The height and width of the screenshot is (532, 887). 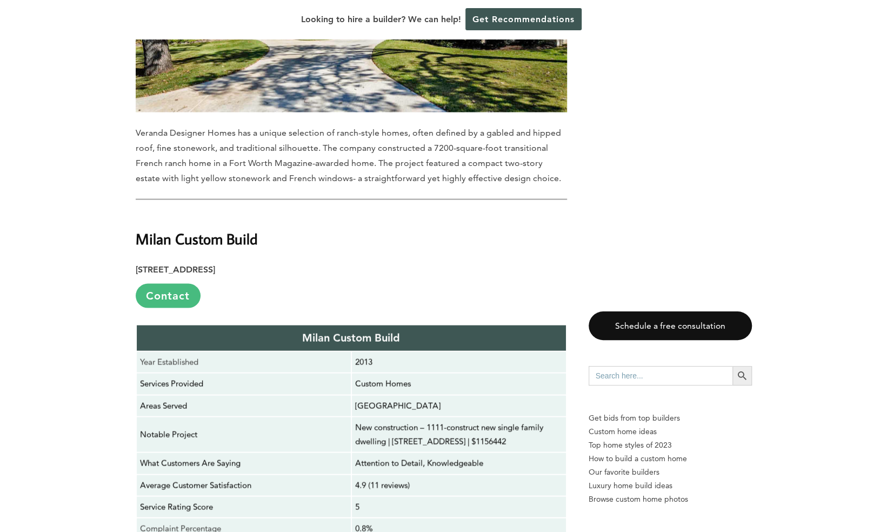 I want to click on a: Luxury home build ideas, so click(x=670, y=486).